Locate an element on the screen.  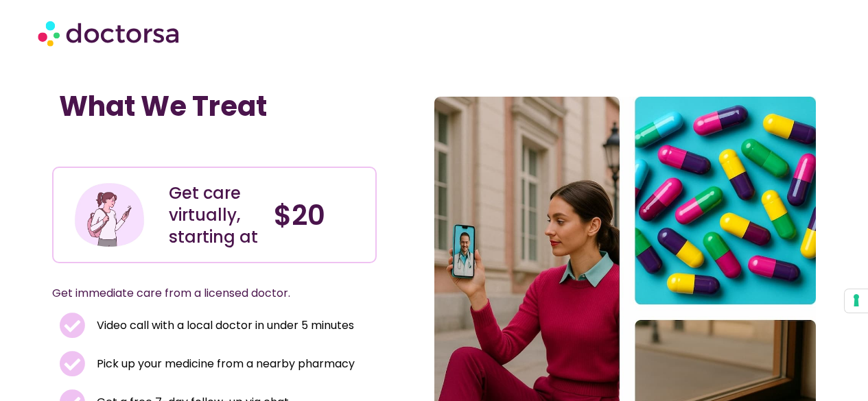
div: Get care virtually, starting at is located at coordinates (214, 215).